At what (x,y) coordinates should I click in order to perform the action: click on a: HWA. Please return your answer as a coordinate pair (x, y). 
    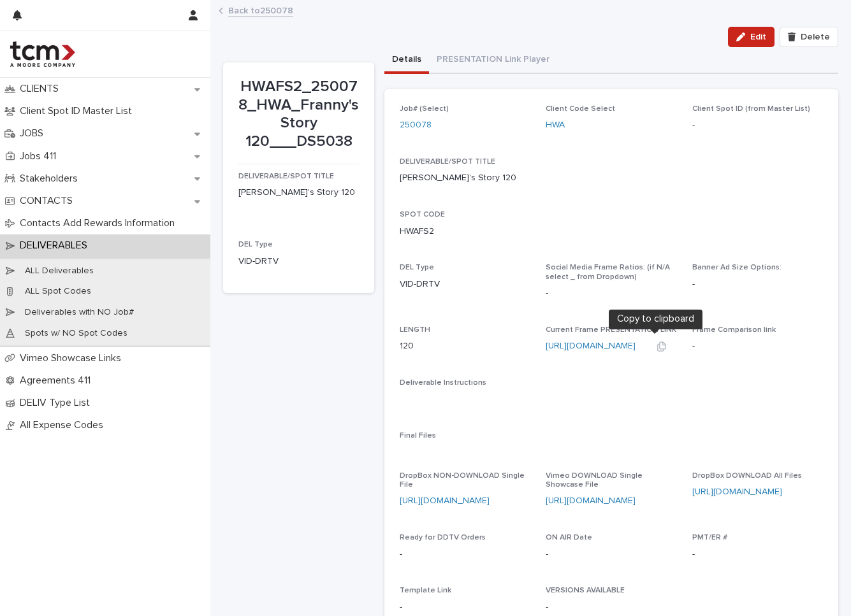
    Looking at the image, I should click on (555, 125).